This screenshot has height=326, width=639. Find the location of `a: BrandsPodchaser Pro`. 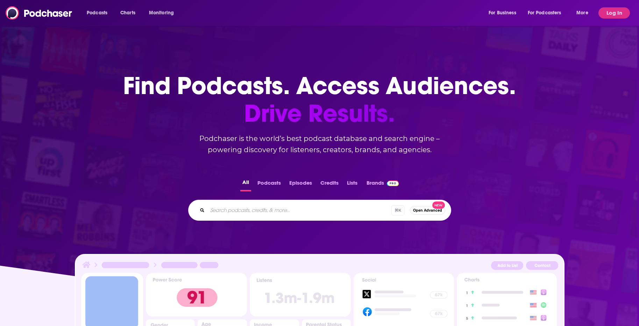

a: BrandsPodchaser Pro is located at coordinates (383, 184).